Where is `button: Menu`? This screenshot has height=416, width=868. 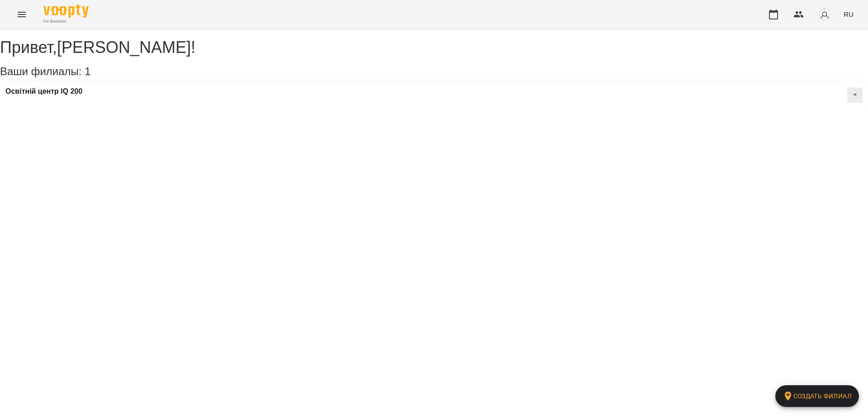 button: Menu is located at coordinates (21, 15).